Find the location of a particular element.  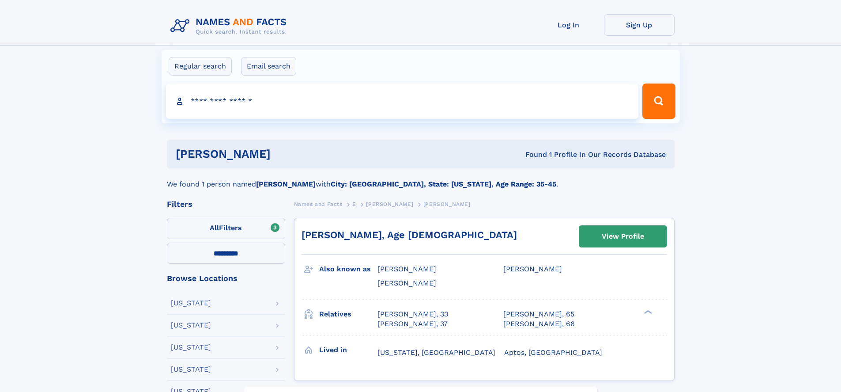

a: Sign Up is located at coordinates (639, 25).